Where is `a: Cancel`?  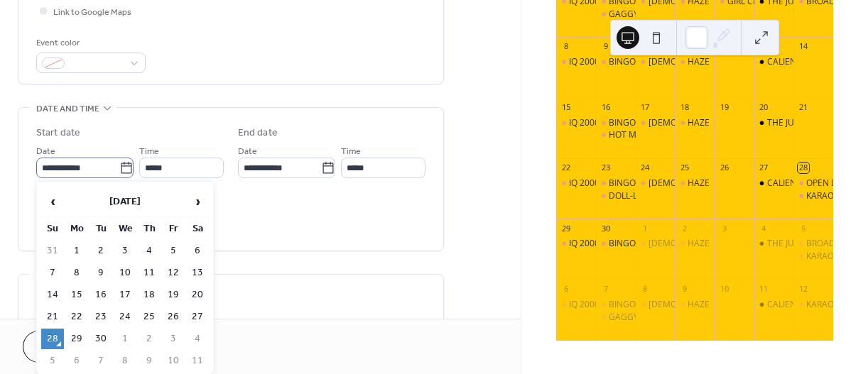 a: Cancel is located at coordinates (66, 346).